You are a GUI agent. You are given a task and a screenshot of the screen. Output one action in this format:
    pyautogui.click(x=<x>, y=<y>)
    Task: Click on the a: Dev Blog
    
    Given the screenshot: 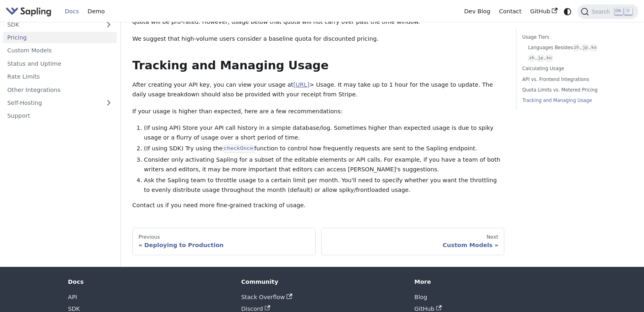 What is the action you would take?
    pyautogui.click(x=477, y=11)
    